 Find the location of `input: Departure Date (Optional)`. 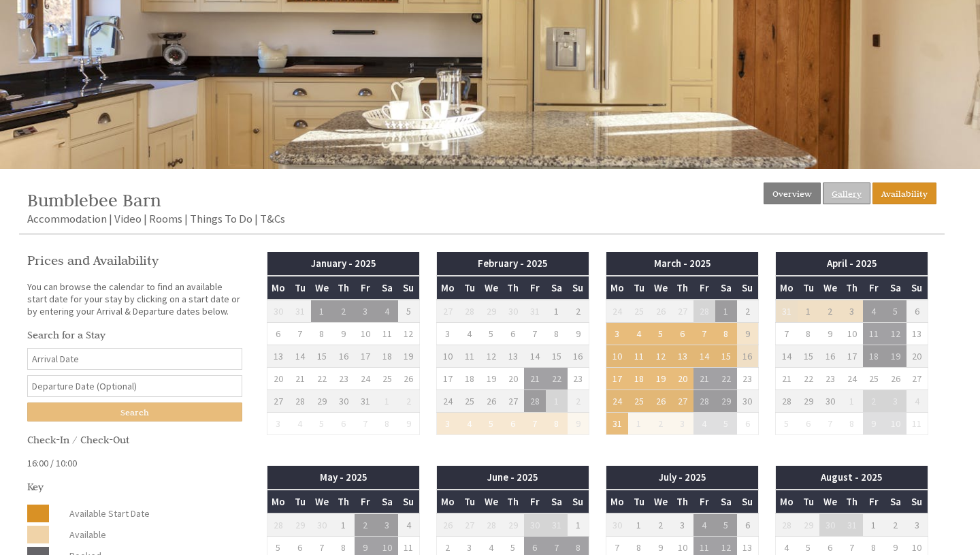

input: Departure Date (Optional) is located at coordinates (135, 386).